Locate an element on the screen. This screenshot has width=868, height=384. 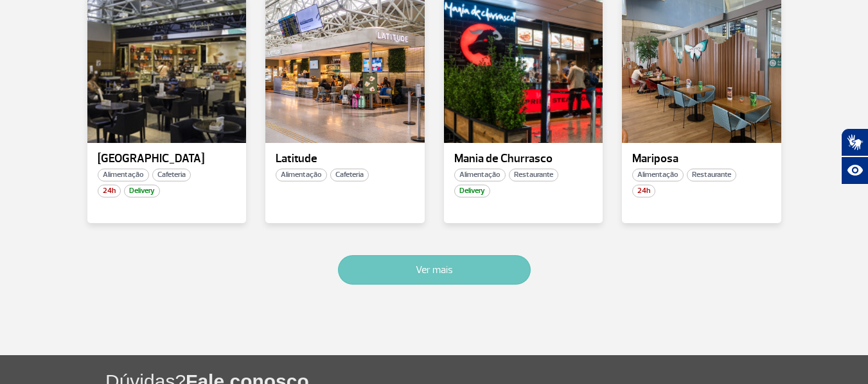
div: Plugin de acessibilidade da Hand Talk. is located at coordinates (854, 157).